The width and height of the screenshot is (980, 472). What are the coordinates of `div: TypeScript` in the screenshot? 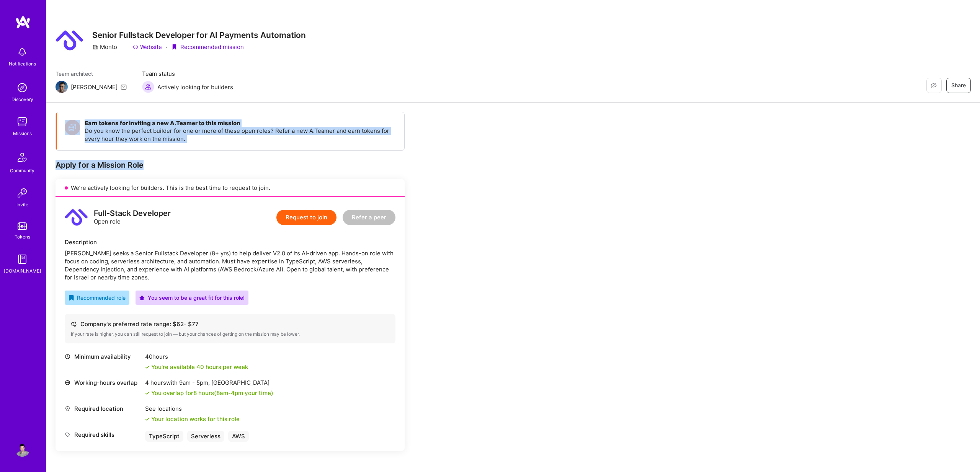 It's located at (164, 436).